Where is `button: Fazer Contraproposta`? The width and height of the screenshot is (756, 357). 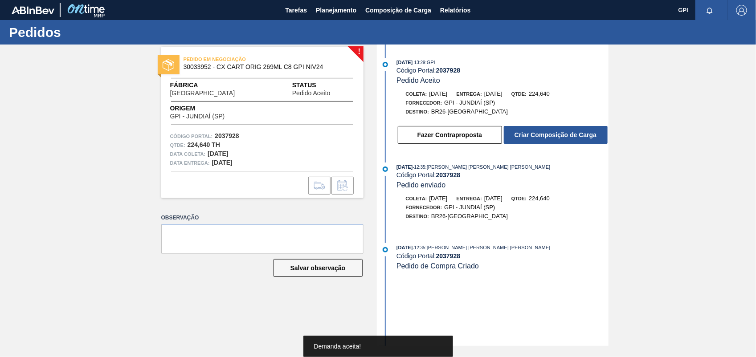
button: Fazer Contraproposta is located at coordinates (450, 135).